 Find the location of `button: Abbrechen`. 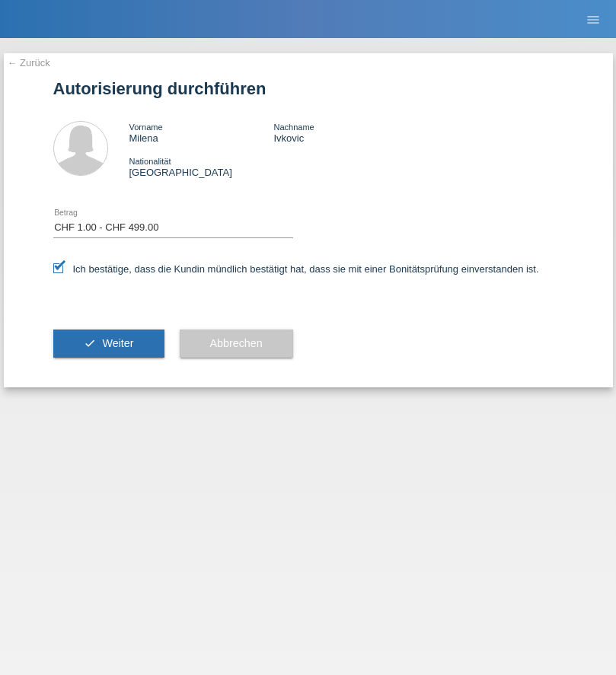

button: Abbrechen is located at coordinates (236, 344).